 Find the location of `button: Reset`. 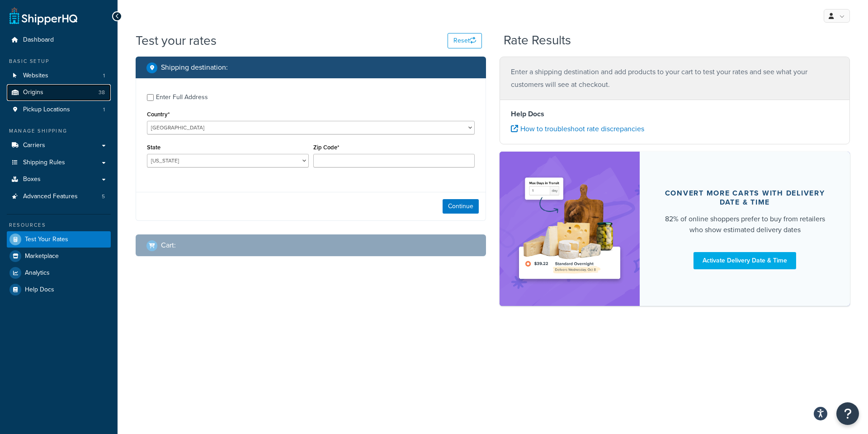

button: Reset is located at coordinates (465, 41).